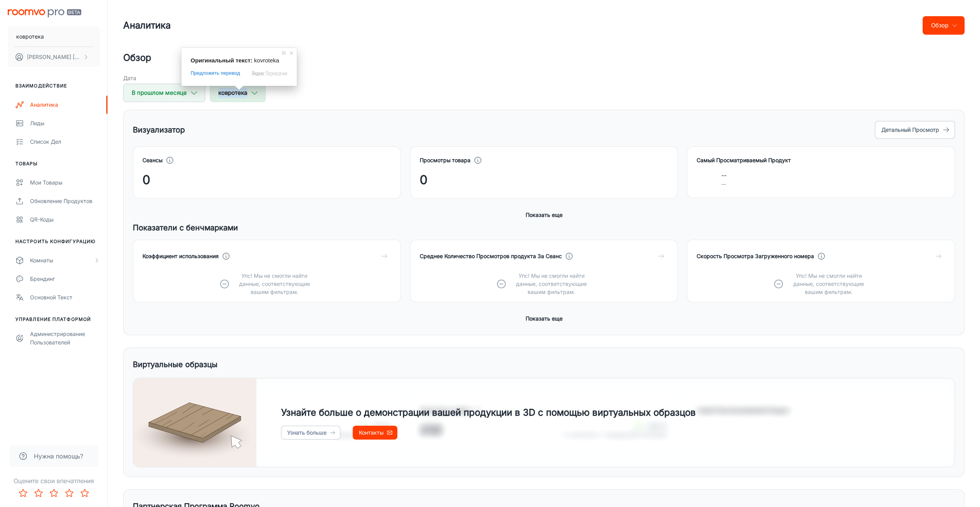 The width and height of the screenshot is (980, 507). Describe the element at coordinates (755, 256) in the screenshot. I see `ya-tr-span: Скорость Просмотра Загруженного номера` at that location.